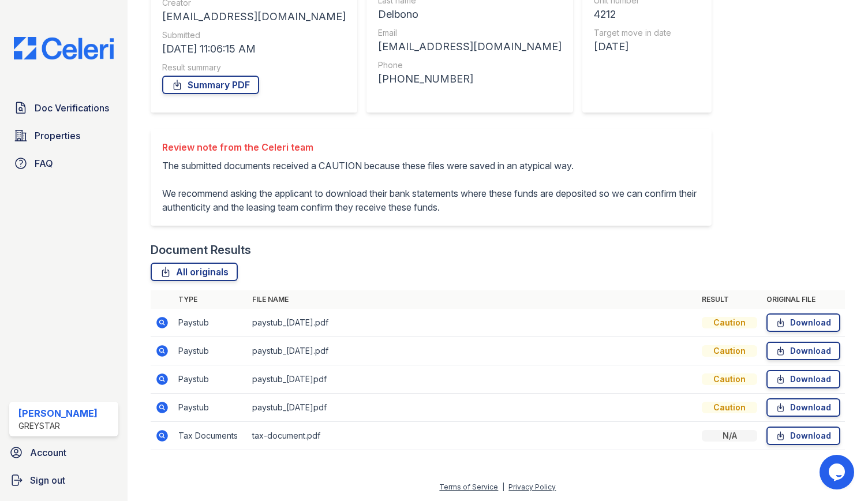 Image resolution: width=868 pixels, height=501 pixels. What do you see at coordinates (63, 136) in the screenshot?
I see `a: Properties` at bounding box center [63, 136].